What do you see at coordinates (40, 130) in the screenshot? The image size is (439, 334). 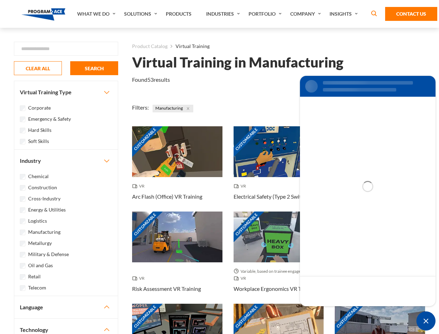 I see `label: Hard Skills` at bounding box center [40, 130].